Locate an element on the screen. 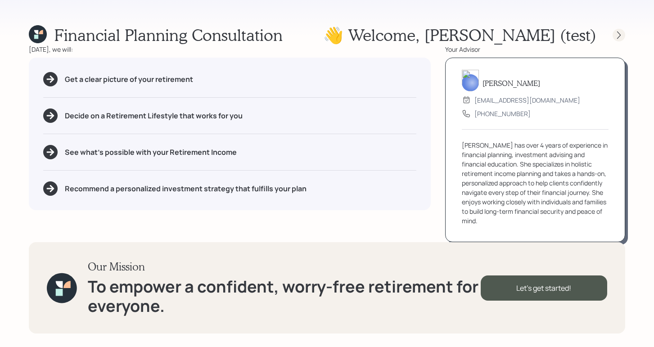 This screenshot has height=347, width=654. h1: To empower a confident, worry-free retirement for everyone. is located at coordinates (284, 296).